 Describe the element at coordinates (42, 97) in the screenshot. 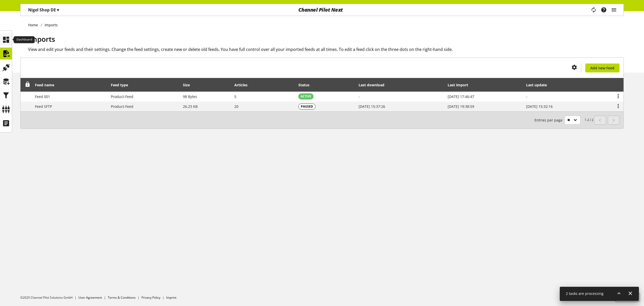

I see `span: Feed 001` at that location.